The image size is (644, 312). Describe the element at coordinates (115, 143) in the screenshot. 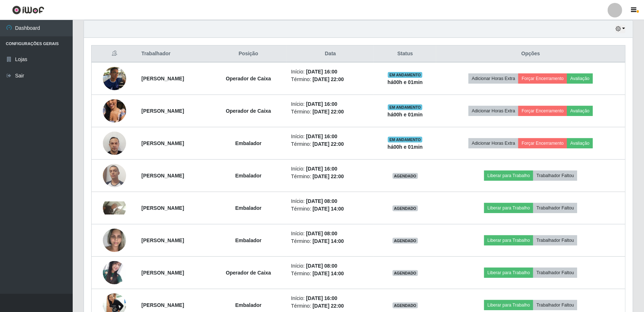

I see `img: 1746821274247.jpeg` at that location.